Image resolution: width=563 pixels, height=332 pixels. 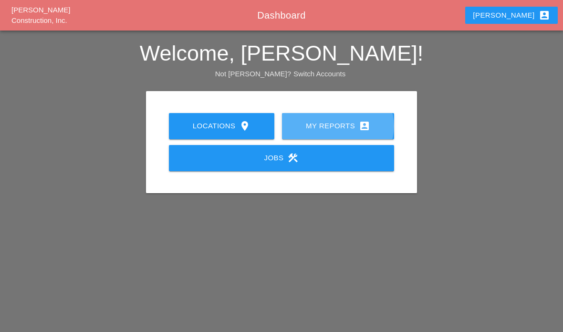 What do you see at coordinates (338, 126) in the screenshot?
I see `div: My Reports` at bounding box center [338, 126].